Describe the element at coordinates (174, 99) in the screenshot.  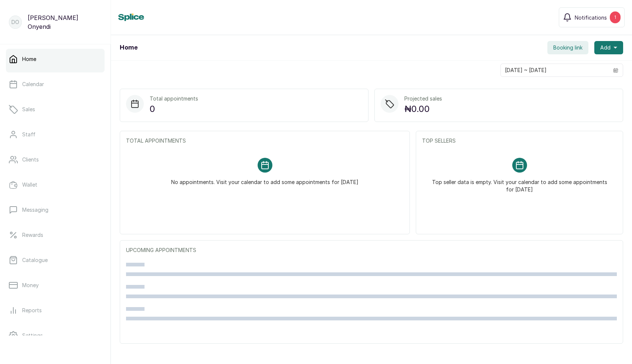
I see `p: Total appointments` at that location.